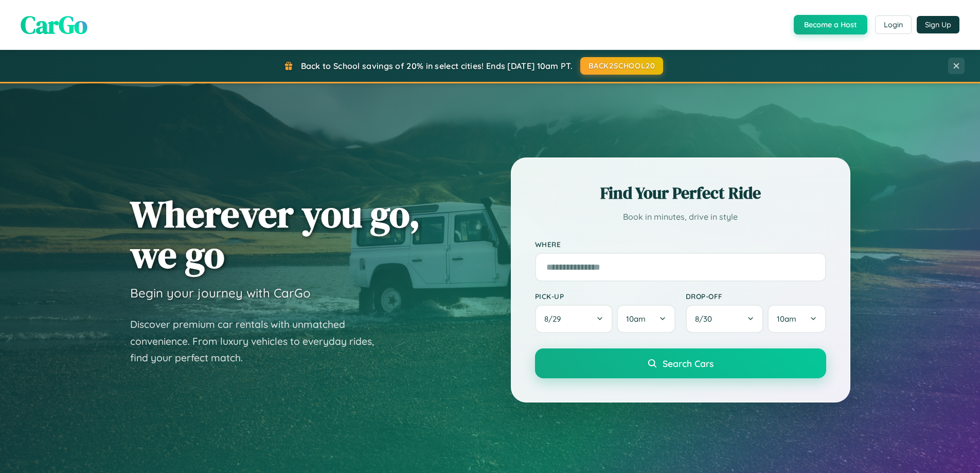  What do you see at coordinates (681, 217) in the screenshot?
I see `p: Book in minutes, drive in style` at bounding box center [681, 217].